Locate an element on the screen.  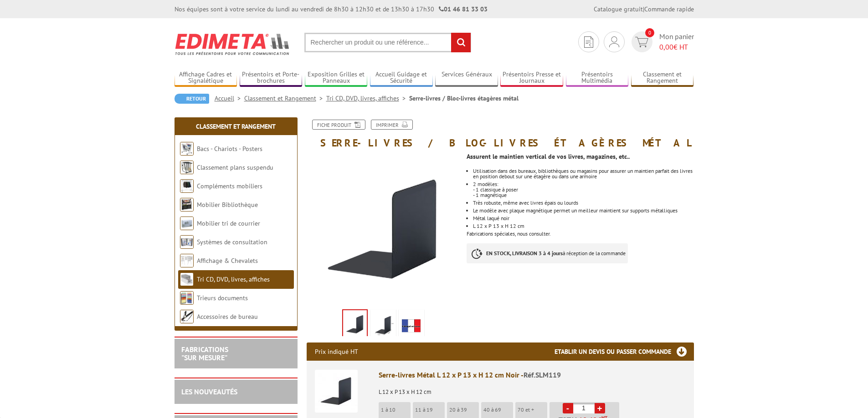
p: L 12 x P 13 x H 12 cm is located at coordinates (532, 389).